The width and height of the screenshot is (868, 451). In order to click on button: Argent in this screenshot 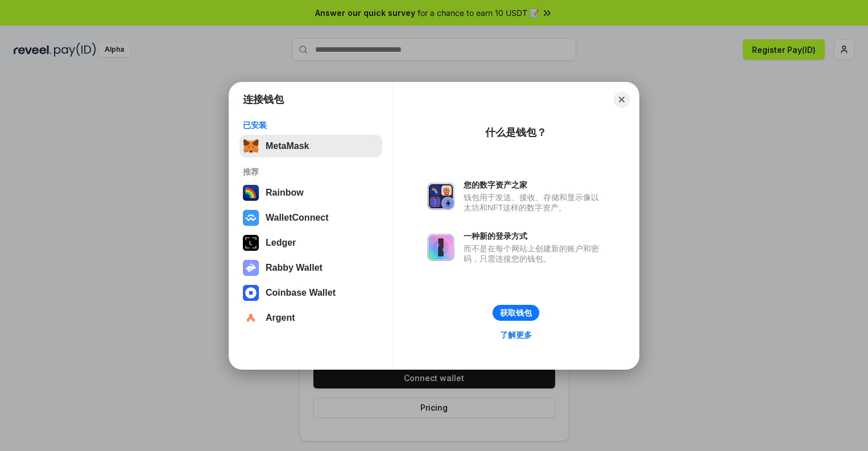, I will do `click(310, 318)`.